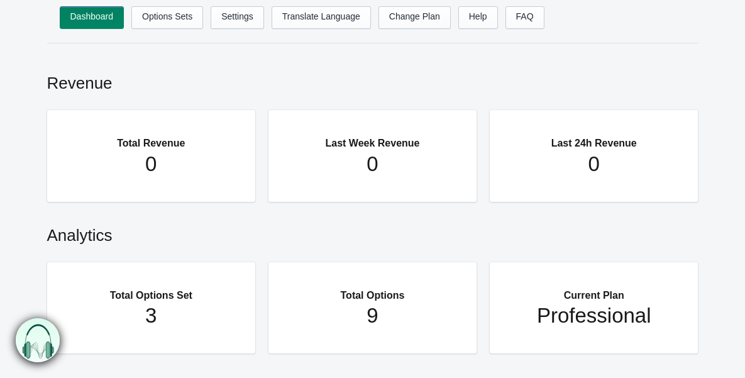 The width and height of the screenshot is (745, 378). I want to click on h2: Total Options, so click(373, 289).